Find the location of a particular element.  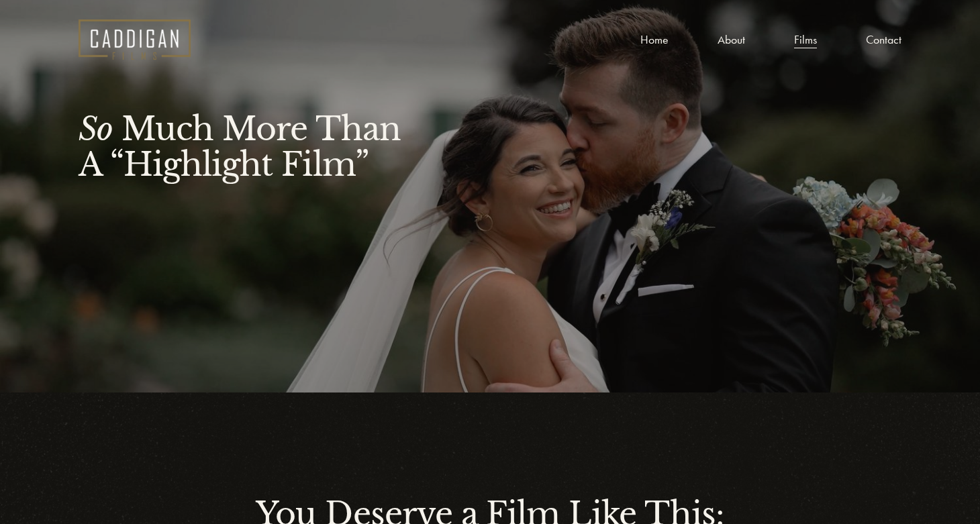

a: Films is located at coordinates (805, 40).